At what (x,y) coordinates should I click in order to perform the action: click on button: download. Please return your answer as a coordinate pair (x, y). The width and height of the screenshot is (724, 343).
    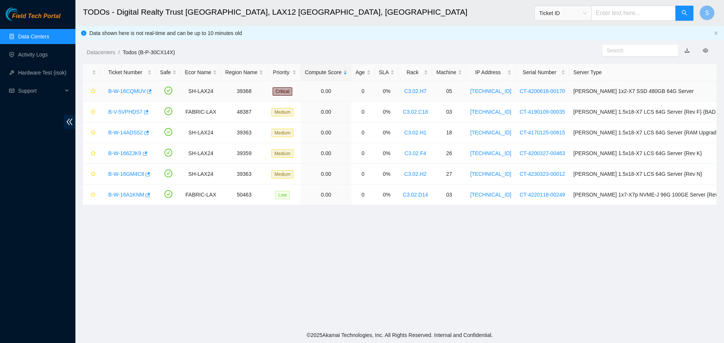
    Looking at the image, I should click on (687, 51).